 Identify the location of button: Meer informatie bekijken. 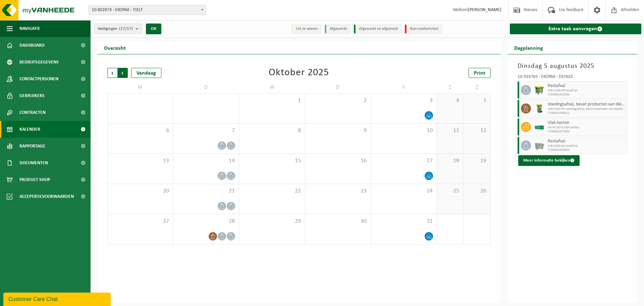
(548, 161).